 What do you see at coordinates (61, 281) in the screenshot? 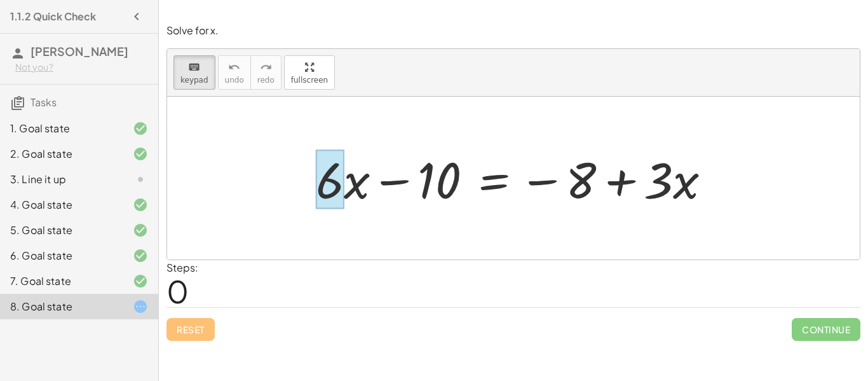
I see `div: 7. Goal state` at bounding box center [61, 281].